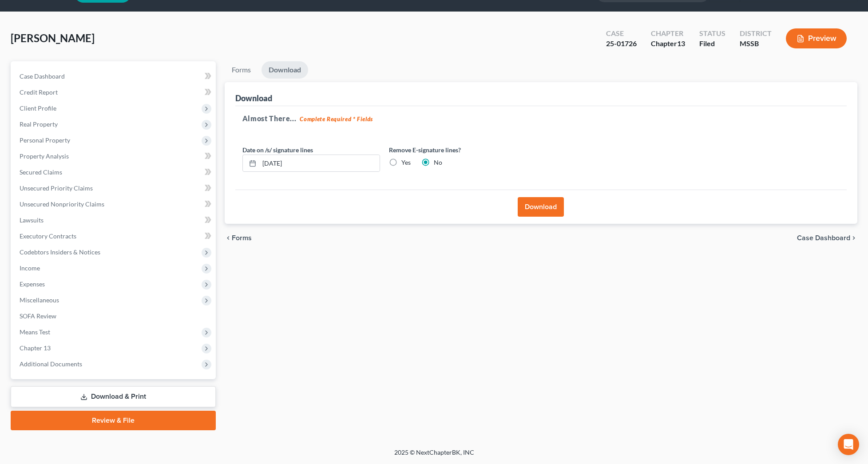 The image size is (868, 464). Describe the element at coordinates (30, 268) in the screenshot. I see `span: Income` at that location.